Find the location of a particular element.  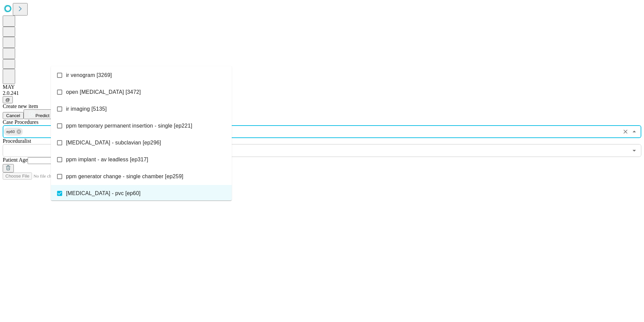

span: ir imaging [5135] is located at coordinates (86, 109).